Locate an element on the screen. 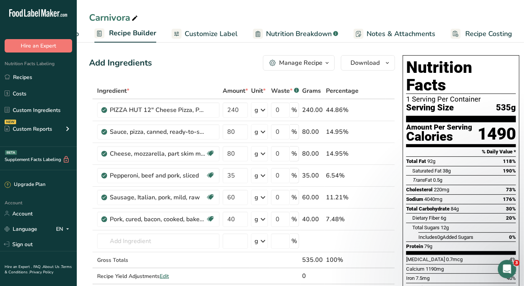 This screenshot has width=524, height=286. span: Serving Size is located at coordinates (430, 108).